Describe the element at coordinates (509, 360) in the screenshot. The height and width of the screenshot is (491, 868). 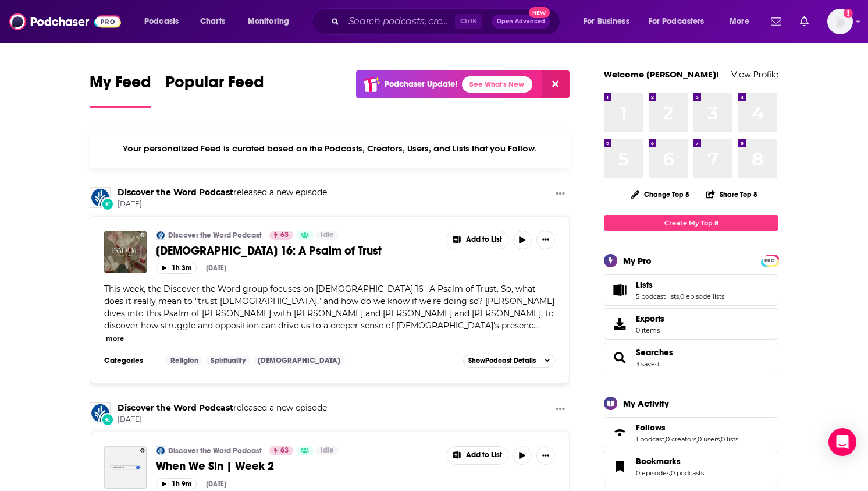
I see `button: ShowPodcast Details` at that location.